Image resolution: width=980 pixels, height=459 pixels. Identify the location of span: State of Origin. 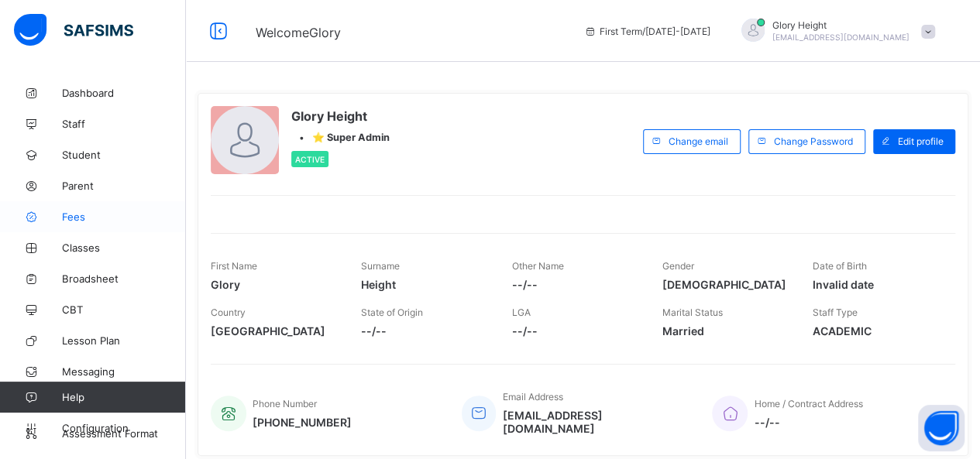
(392, 313).